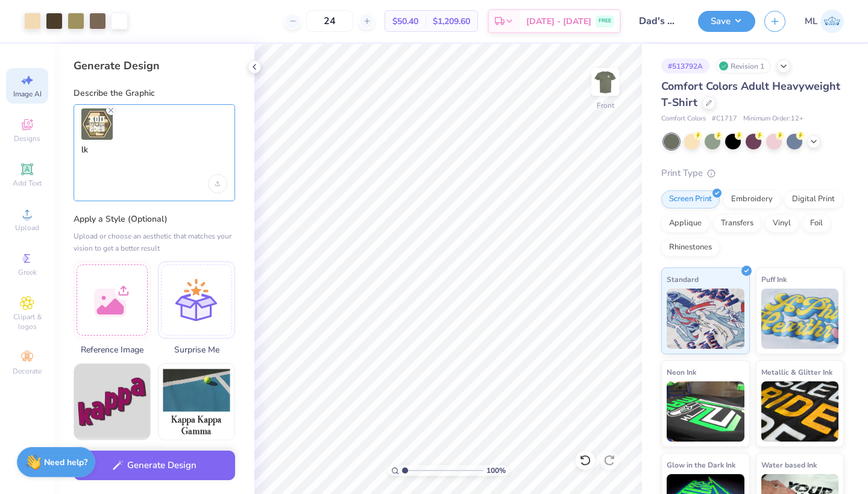 This screenshot has height=494, width=868. I want to click on span: Standard, so click(682, 279).